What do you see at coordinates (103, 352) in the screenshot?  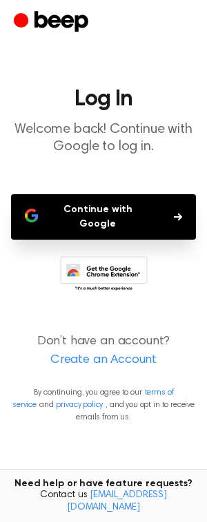 I see `p: Don’t have an account?` at bounding box center [103, 352].